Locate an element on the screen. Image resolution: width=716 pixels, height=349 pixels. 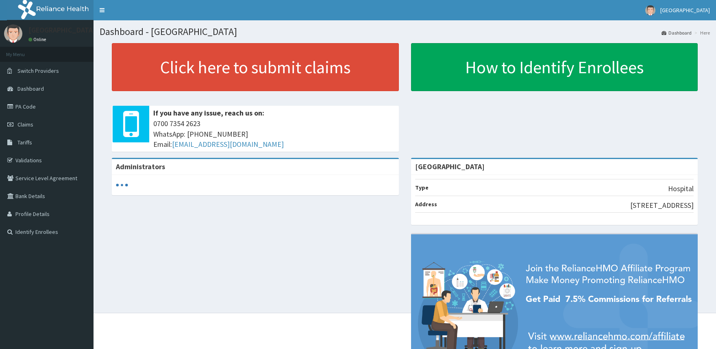
b: Address is located at coordinates (426, 204).